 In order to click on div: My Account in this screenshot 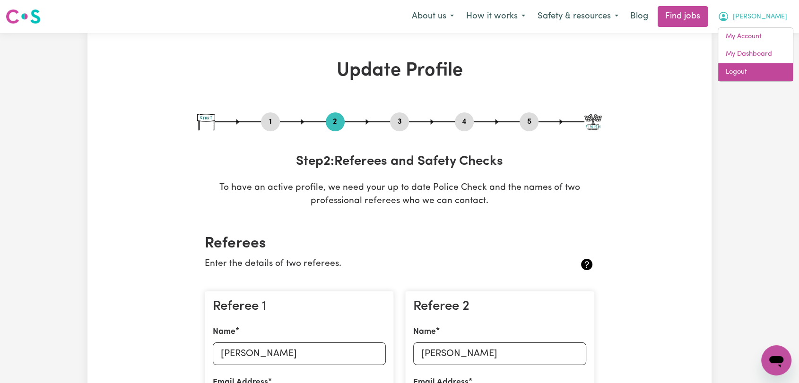, I will do `click(755, 54)`.